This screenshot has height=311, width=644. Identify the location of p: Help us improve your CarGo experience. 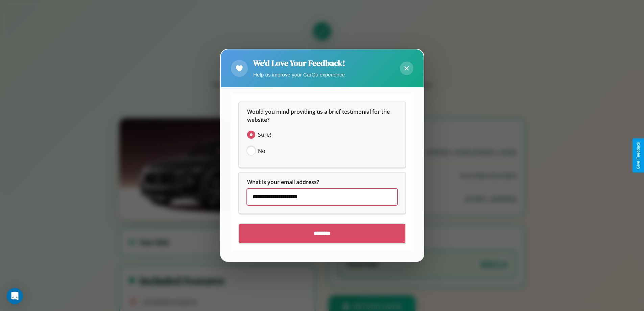
(299, 75).